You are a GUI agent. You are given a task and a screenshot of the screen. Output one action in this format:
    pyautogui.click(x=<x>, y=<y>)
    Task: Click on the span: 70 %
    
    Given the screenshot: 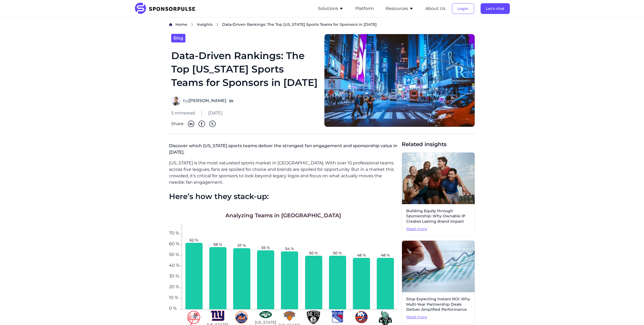 What is the action you would take?
    pyautogui.click(x=174, y=233)
    